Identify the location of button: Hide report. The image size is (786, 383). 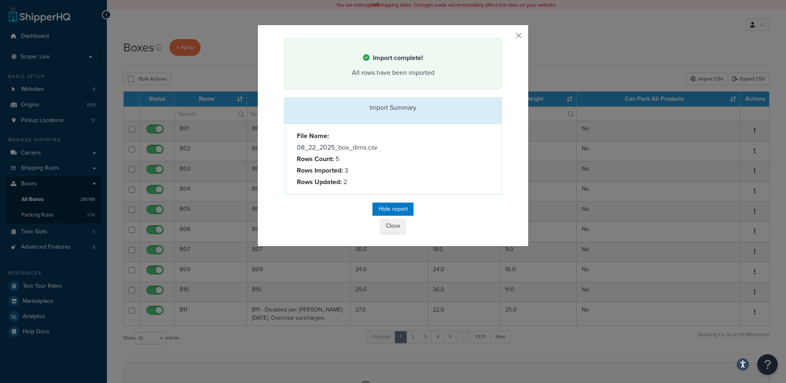
(393, 209).